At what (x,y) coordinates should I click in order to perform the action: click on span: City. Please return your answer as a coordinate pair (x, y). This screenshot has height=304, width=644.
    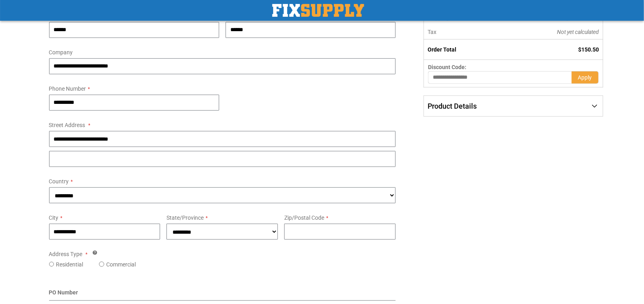
    Looking at the image, I should click on (54, 218).